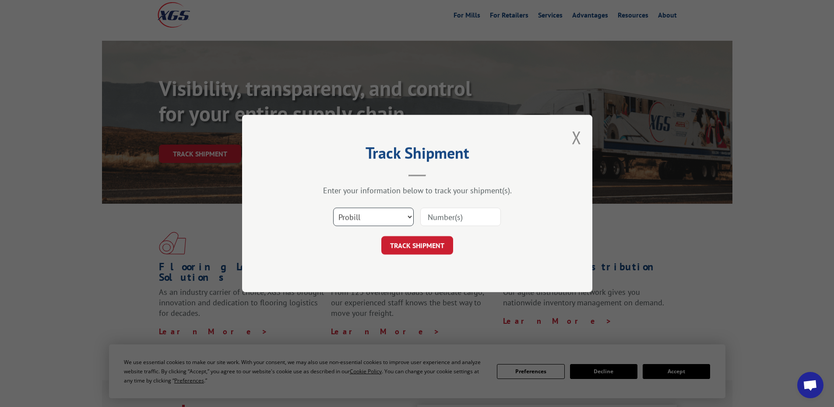 The image size is (834, 407). What do you see at coordinates (810, 385) in the screenshot?
I see `a: Open chat` at bounding box center [810, 385].